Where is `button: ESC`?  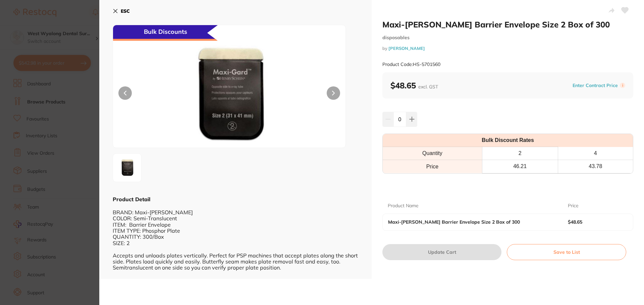 button: ESC is located at coordinates (121, 11).